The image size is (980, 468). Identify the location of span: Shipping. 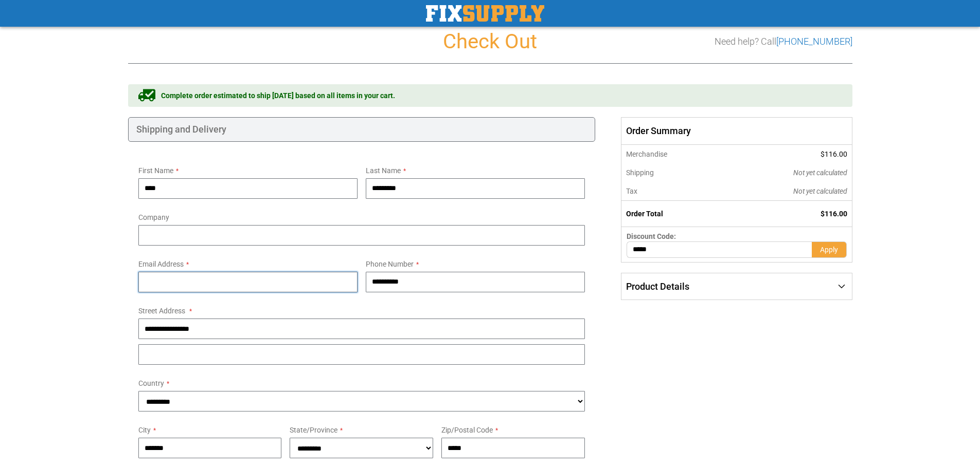
(640, 173).